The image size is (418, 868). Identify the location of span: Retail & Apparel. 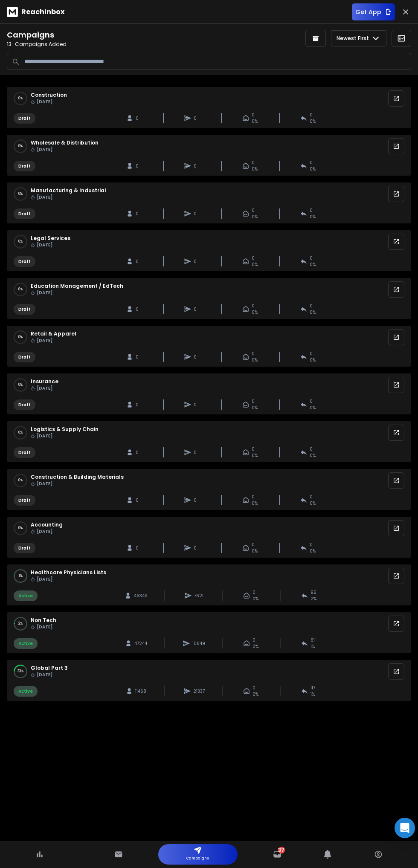
(53, 338).